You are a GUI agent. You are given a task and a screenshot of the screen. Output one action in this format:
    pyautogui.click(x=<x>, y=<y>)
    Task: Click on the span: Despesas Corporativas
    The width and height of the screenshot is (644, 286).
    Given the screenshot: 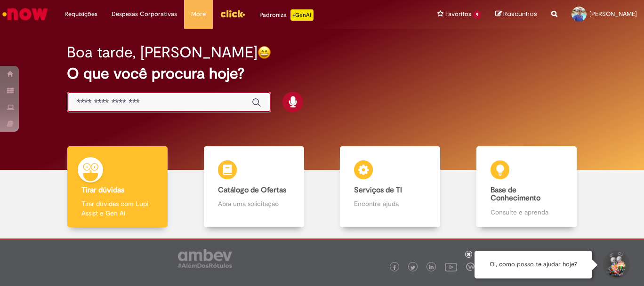 What is the action you would take?
    pyautogui.click(x=144, y=14)
    